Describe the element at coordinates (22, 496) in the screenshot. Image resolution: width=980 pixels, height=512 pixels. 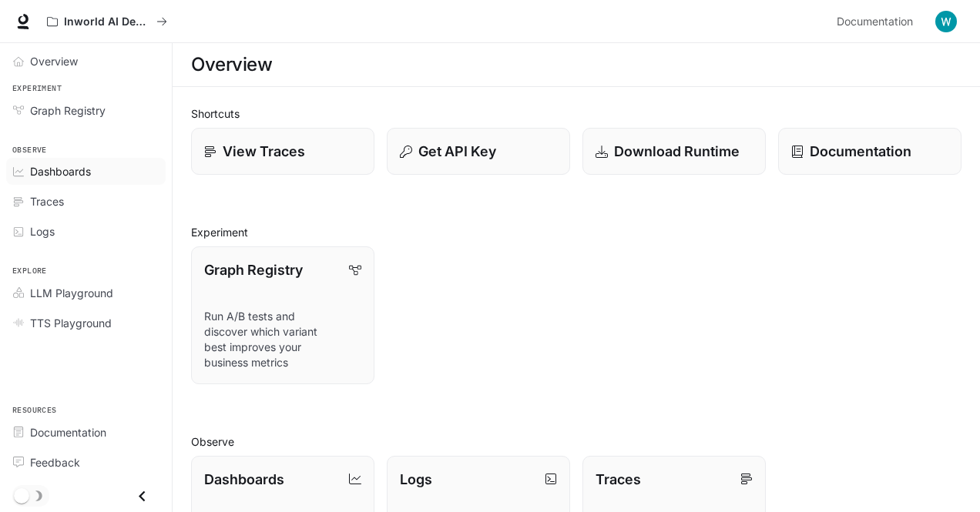
I see `span: Dark mode toggle` at that location.